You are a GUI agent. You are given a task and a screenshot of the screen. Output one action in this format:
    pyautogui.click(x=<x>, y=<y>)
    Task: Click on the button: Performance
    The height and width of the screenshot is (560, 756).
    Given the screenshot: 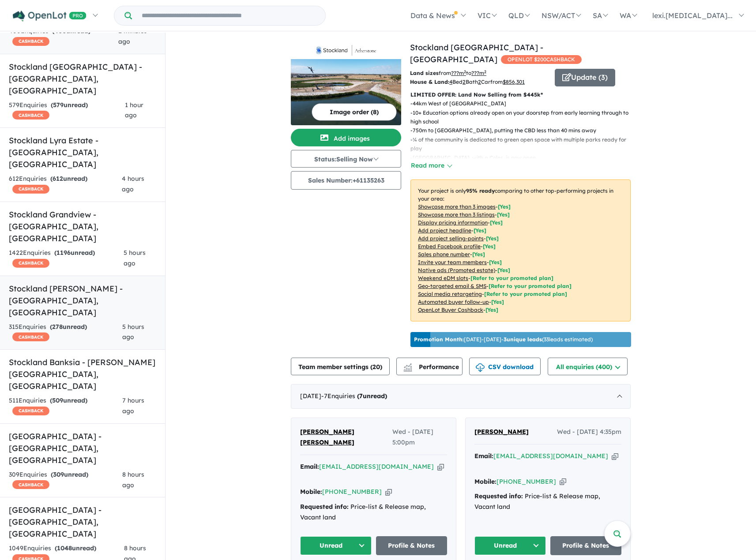 What is the action you would take?
    pyautogui.click(x=429, y=366)
    